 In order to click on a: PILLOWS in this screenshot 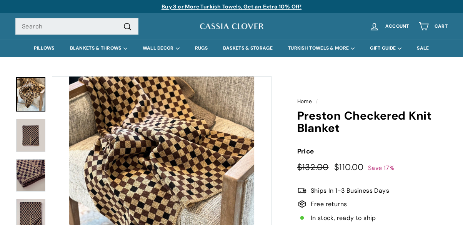, I will do `click(44, 48)`.